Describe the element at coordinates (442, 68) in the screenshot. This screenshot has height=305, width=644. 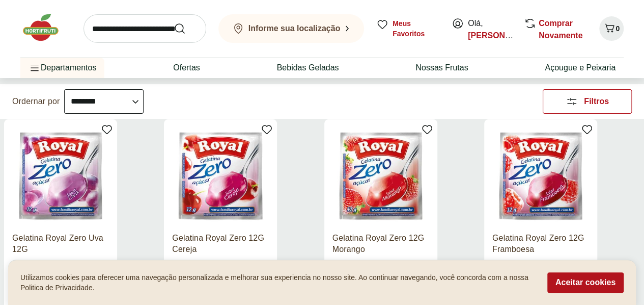
I see `a: Nossas Frutas` at that location.